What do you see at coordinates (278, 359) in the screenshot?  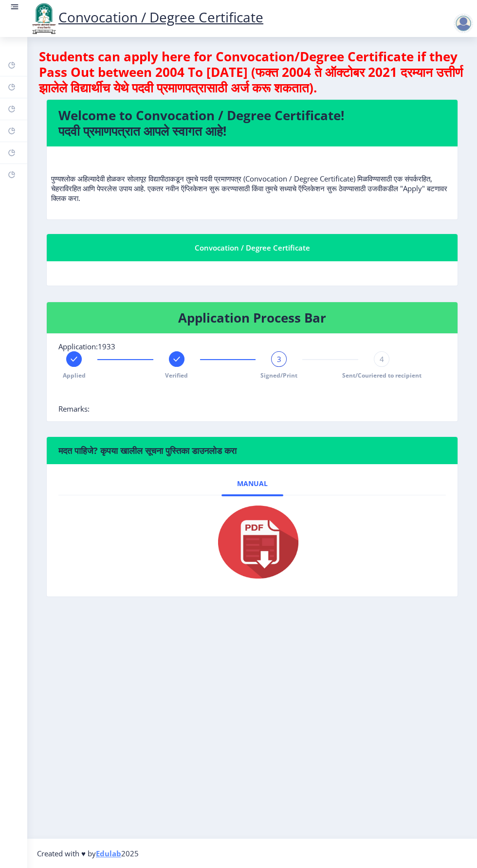 I see `span: 3` at bounding box center [278, 359].